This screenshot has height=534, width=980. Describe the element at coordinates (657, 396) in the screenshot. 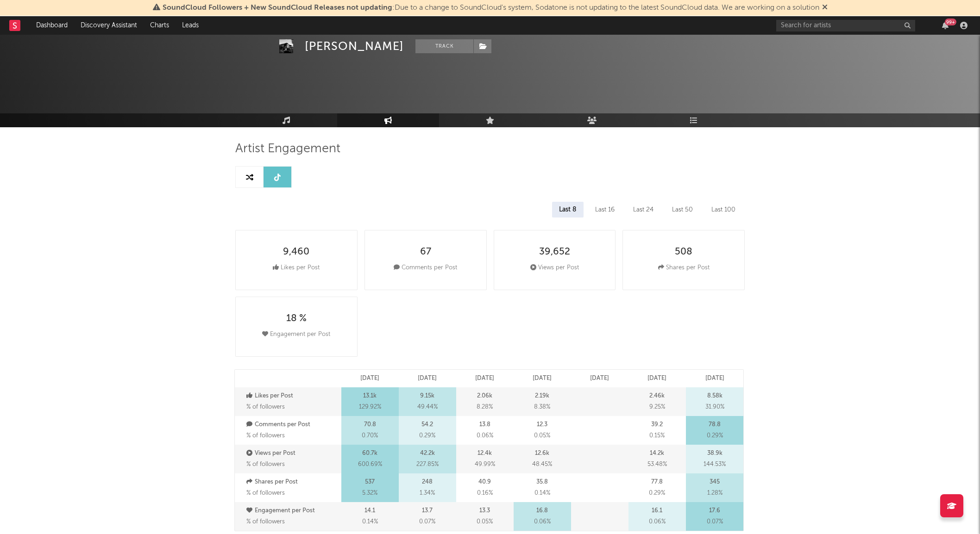

I see `p: 2.46k` at that location.